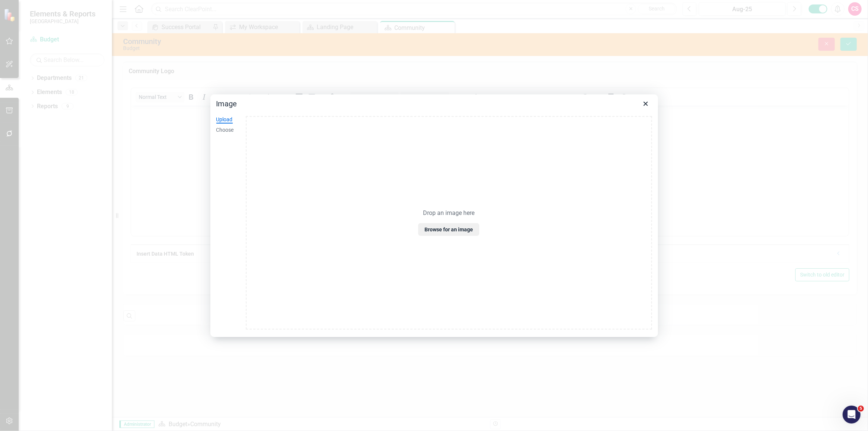 This screenshot has width=868, height=431. What do you see at coordinates (225, 130) in the screenshot?
I see `div: Choose` at bounding box center [225, 130].